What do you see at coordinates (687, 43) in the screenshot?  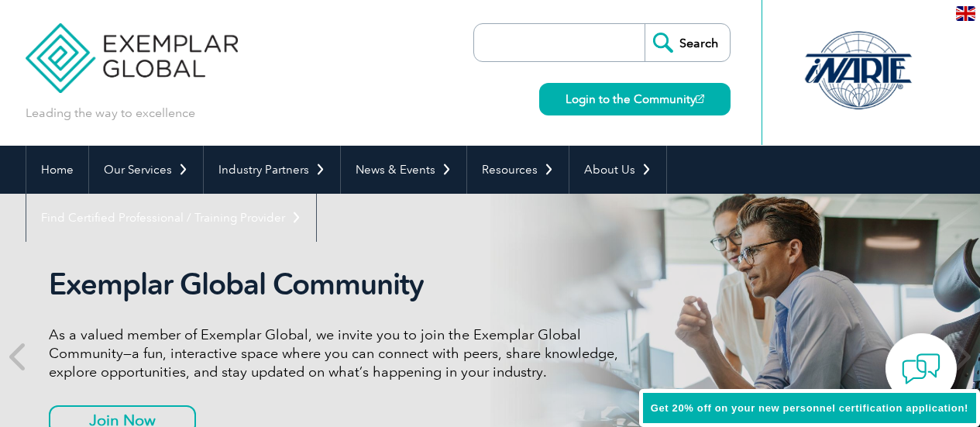 I see `input: Search` at bounding box center [687, 43].